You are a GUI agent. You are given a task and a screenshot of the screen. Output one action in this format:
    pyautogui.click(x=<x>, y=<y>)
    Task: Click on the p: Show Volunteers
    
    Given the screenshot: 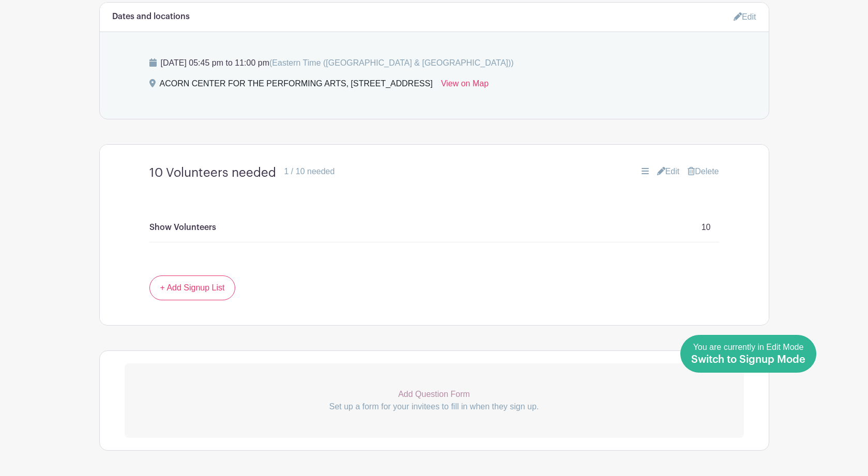 What is the action you would take?
    pyautogui.click(x=183, y=228)
    